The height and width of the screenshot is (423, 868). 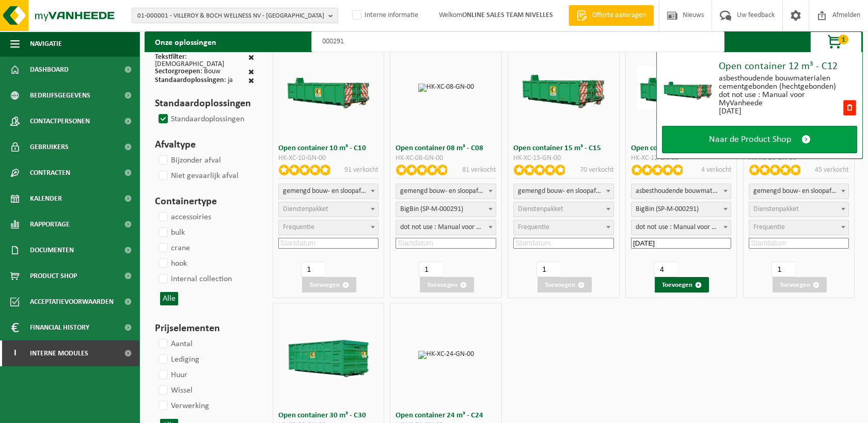 I want to click on p: 91 verkocht, so click(x=362, y=170).